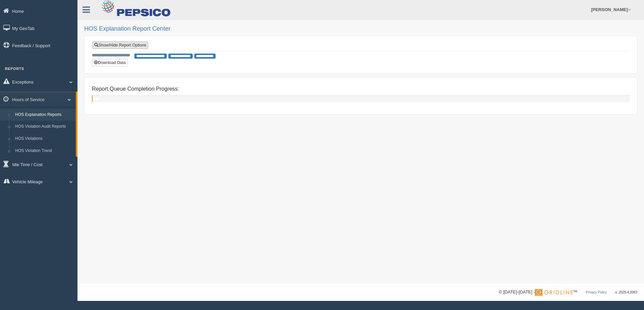 The height and width of the screenshot is (310, 644). Describe the element at coordinates (360, 29) in the screenshot. I see `h2: HOS Explanation Report Center` at that location.